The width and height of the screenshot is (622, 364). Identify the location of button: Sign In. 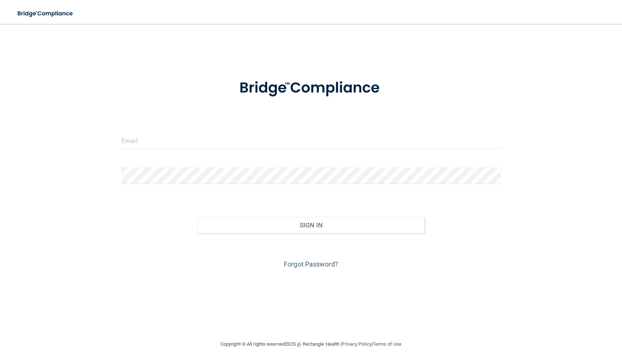
(311, 225).